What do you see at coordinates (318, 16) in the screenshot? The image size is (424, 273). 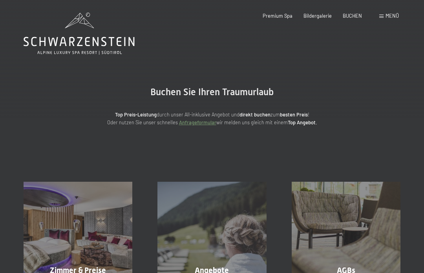 I see `span: Bildergalerie` at bounding box center [318, 16].